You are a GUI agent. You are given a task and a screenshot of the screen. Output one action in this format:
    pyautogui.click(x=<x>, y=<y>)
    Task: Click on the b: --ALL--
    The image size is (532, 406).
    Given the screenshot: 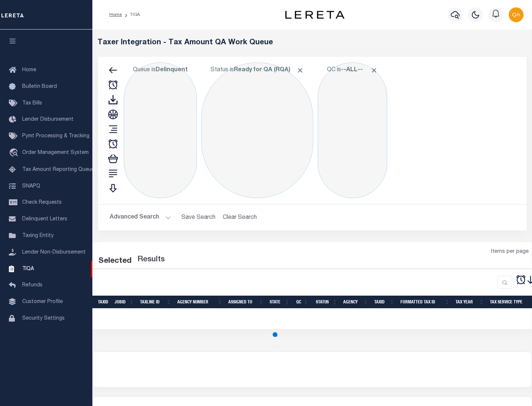 What is the action you would take?
    pyautogui.click(x=352, y=70)
    